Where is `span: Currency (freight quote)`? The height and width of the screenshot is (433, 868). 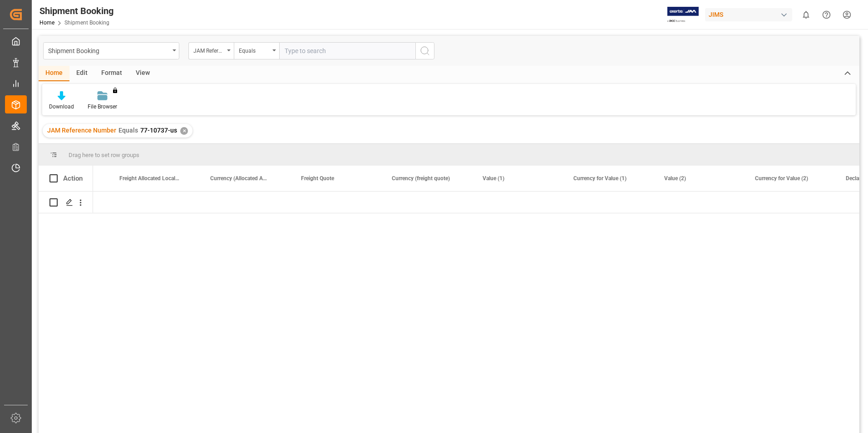
span: Currency (freight quote) is located at coordinates (421, 178).